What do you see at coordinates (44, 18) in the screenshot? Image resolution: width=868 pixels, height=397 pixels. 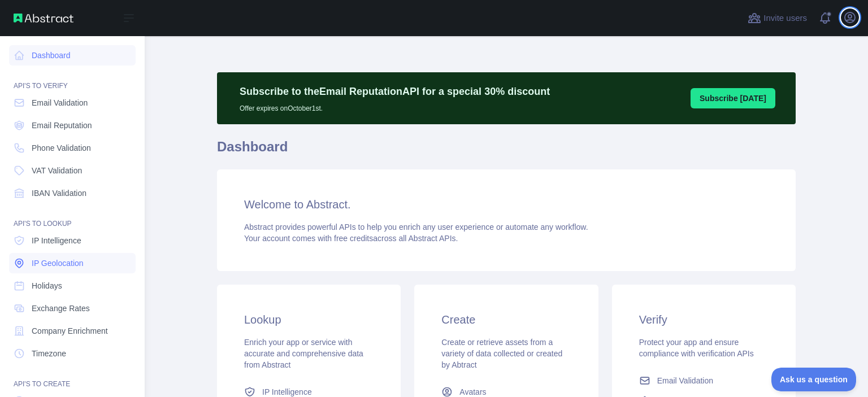 I see `img: Abstract API` at bounding box center [44, 18].